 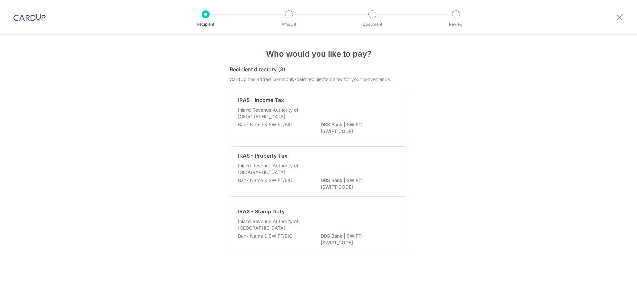 What do you see at coordinates (318, 79) in the screenshot?
I see `div: CardUp has added commonly-paid recipients below for your convenience.` at bounding box center [318, 79].